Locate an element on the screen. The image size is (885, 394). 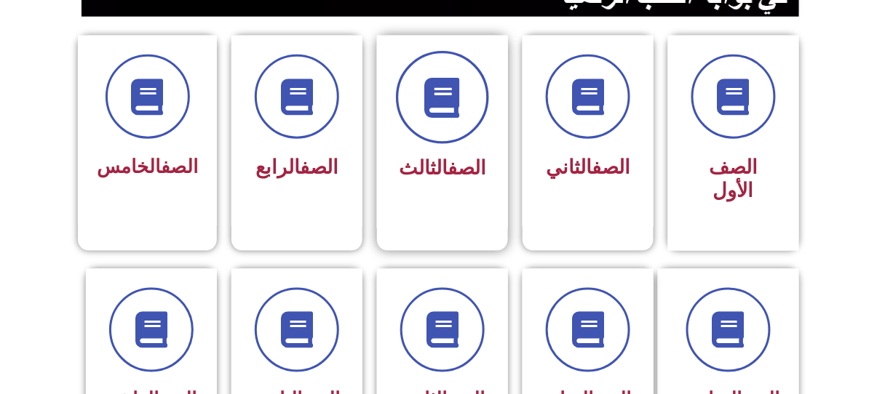
span: الخامس is located at coordinates (147, 167).